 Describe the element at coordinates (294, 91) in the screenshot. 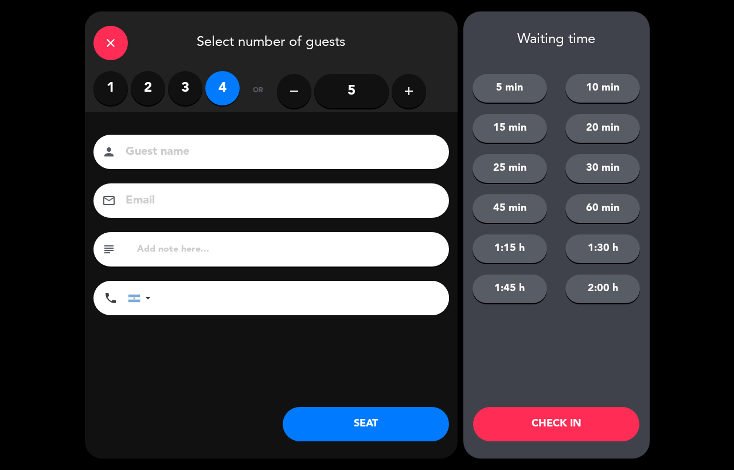

I see `button: remove` at that location.